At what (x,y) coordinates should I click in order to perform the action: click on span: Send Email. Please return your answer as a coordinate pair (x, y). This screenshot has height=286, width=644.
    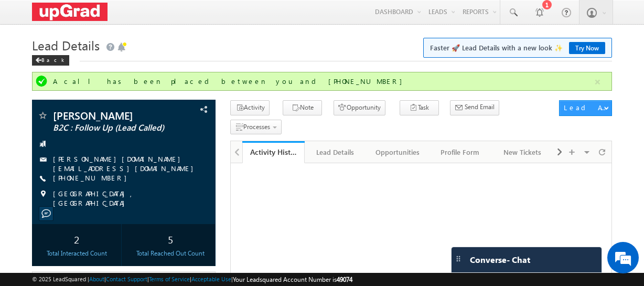
    Looking at the image, I should click on (479, 107).